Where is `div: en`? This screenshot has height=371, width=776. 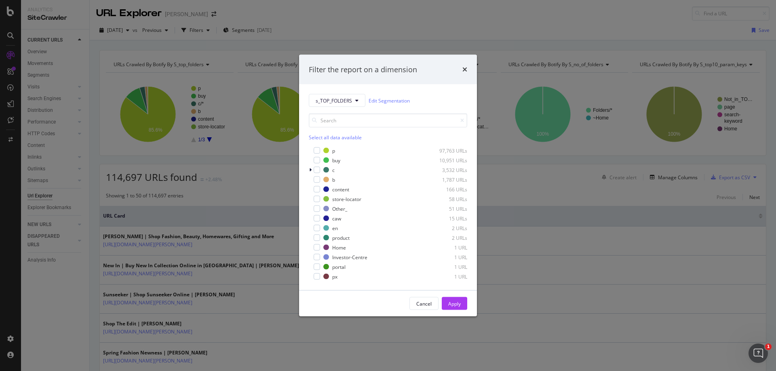
div: en is located at coordinates (335, 228).